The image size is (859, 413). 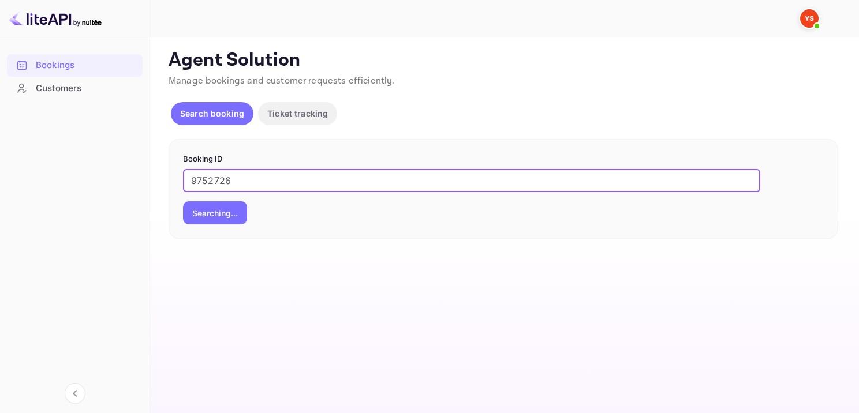 I want to click on img: Yandex Support, so click(x=809, y=18).